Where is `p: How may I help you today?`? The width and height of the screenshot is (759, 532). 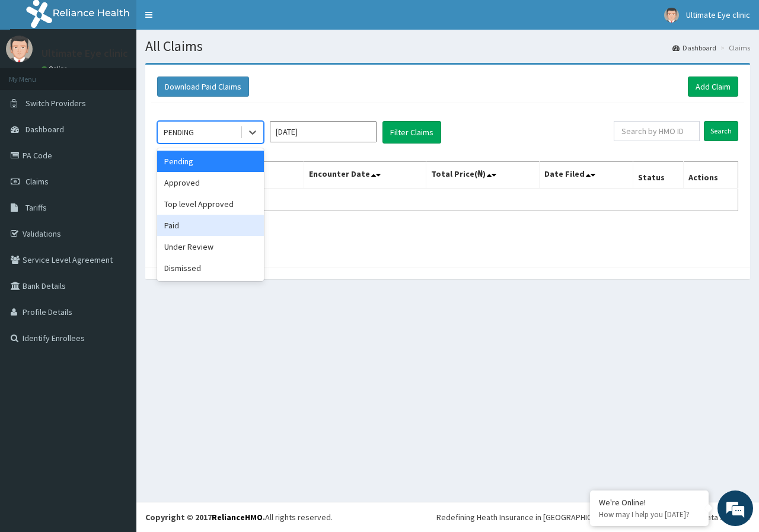 p: How may I help you today? is located at coordinates (649, 514).